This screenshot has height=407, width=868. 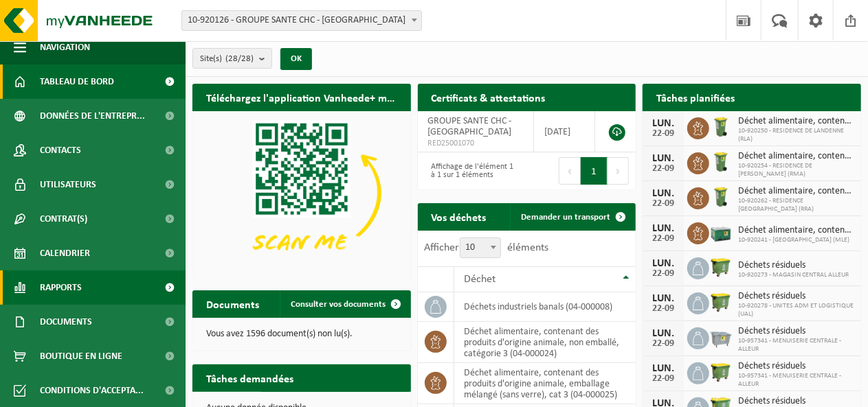 I want to click on span: Contacts, so click(x=60, y=151).